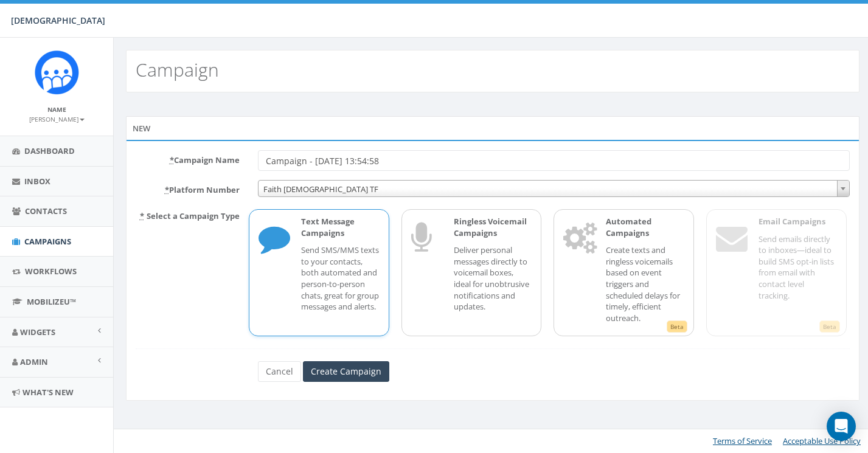 The width and height of the screenshot is (868, 453). What do you see at coordinates (57, 73) in the screenshot?
I see `img: Rally_Platform_Icon.png` at bounding box center [57, 73].